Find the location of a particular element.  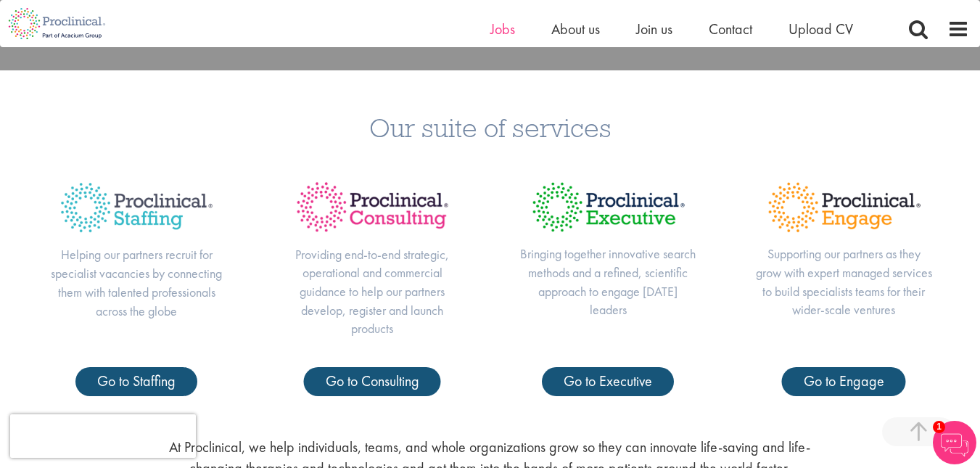

span: Contact is located at coordinates (730, 29).